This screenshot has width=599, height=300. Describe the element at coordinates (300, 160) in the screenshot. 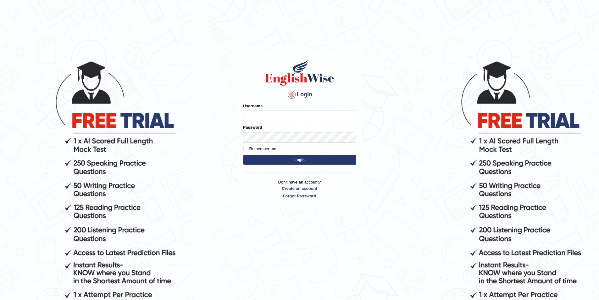

I see `button: Login` at that location.